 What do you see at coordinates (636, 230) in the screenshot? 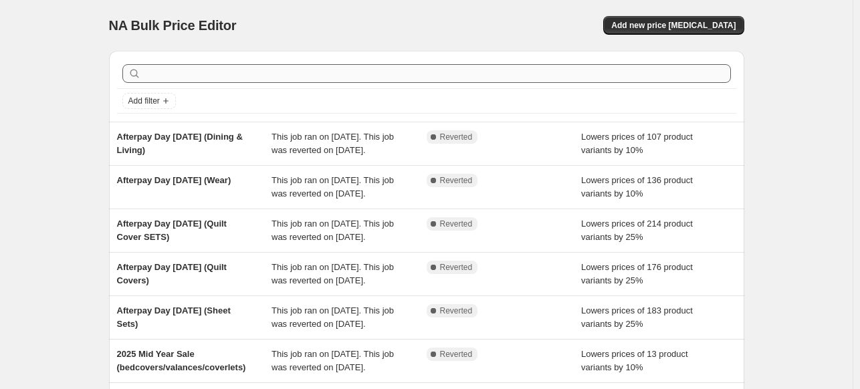
I see `span: Lowers prices of 214 product variants by 25%` at bounding box center [636, 230].